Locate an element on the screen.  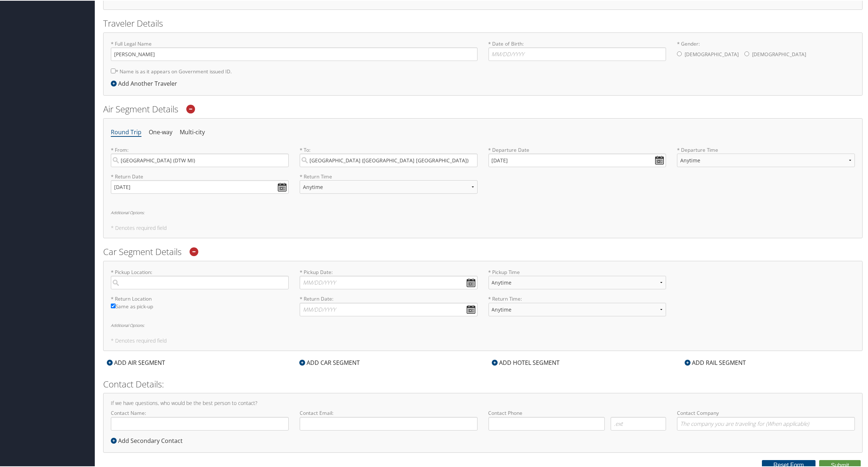
label: * From: is located at coordinates (200, 155).